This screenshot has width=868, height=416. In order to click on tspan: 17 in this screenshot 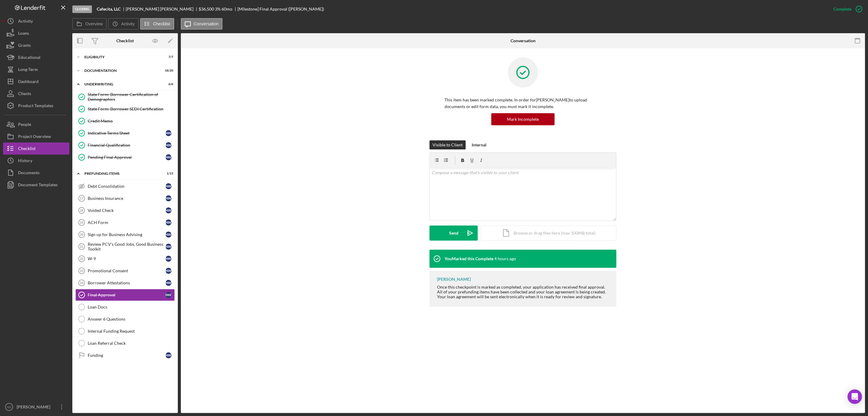, I will do `click(82, 198)`.